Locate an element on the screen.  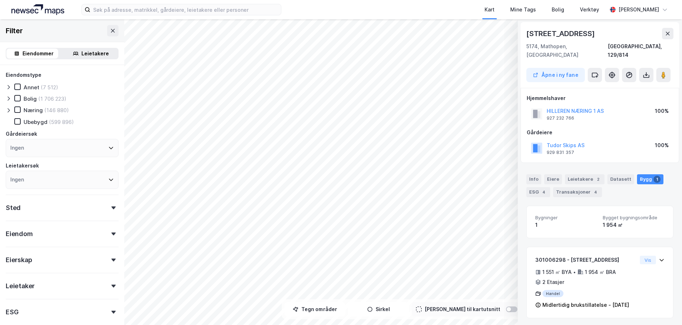
div: Leietaker is located at coordinates (20, 286).